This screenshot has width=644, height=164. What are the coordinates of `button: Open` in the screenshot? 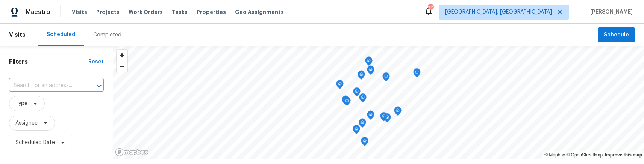 It's located at (99, 86).